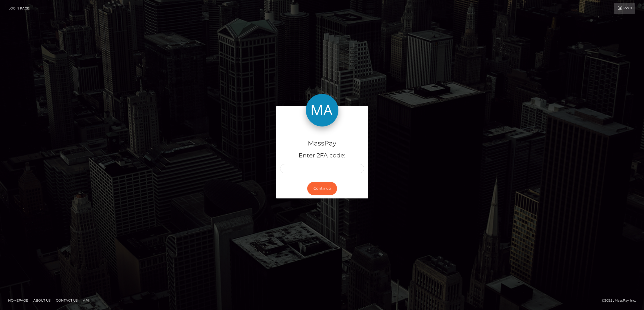 This screenshot has height=310, width=644. Describe the element at coordinates (19, 8) in the screenshot. I see `a: Login Page` at that location.